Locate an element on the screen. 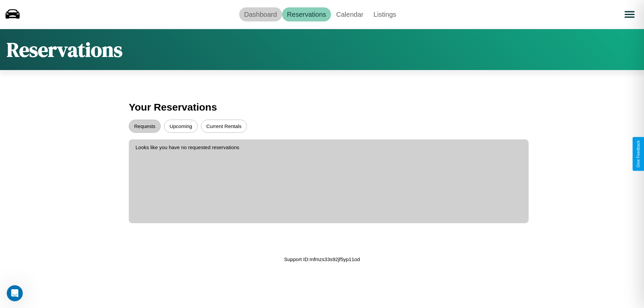 This screenshot has height=308, width=644. h1: Reservations is located at coordinates (64, 49).